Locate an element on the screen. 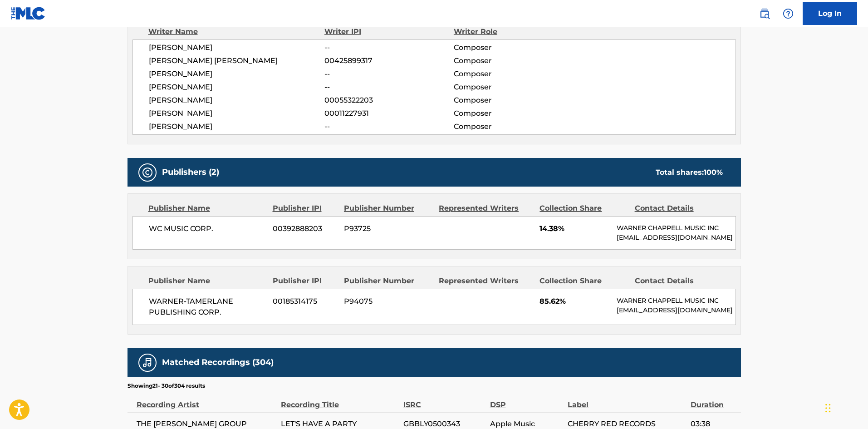 This screenshot has width=868, height=429. h5: Publishers (2) is located at coordinates (191, 172).